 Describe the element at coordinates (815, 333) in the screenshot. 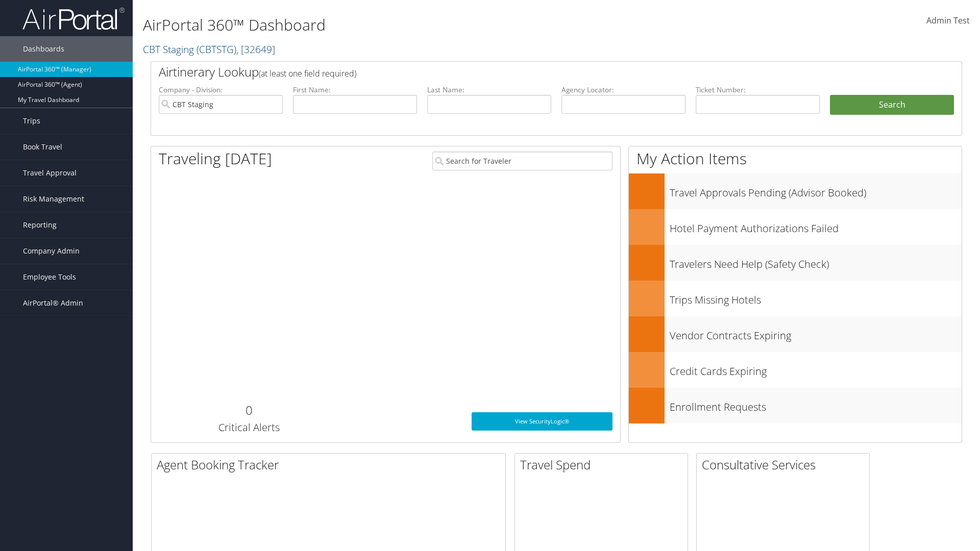

I see `h3: Vendor Contracts Expiring` at that location.